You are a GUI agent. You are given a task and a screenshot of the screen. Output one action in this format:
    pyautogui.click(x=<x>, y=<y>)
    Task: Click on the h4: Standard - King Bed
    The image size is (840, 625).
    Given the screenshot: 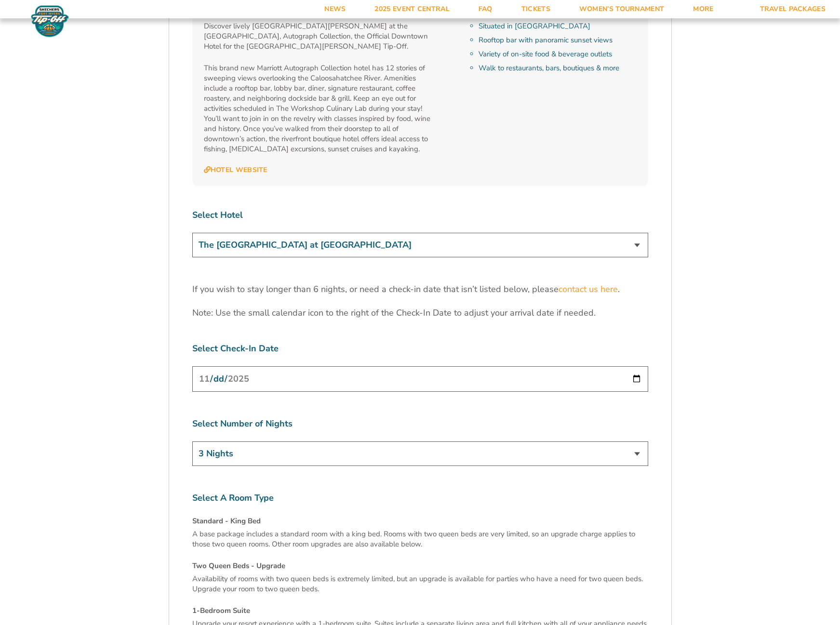 What is the action you would take?
    pyautogui.click(x=420, y=521)
    